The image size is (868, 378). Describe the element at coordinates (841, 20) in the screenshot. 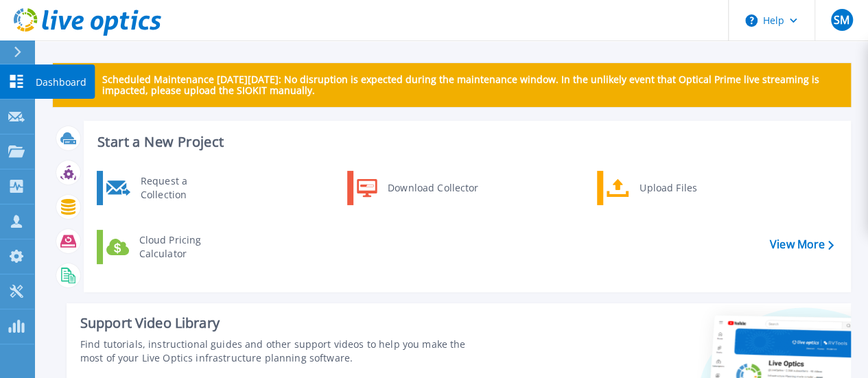

I see `span: SM` at that location.